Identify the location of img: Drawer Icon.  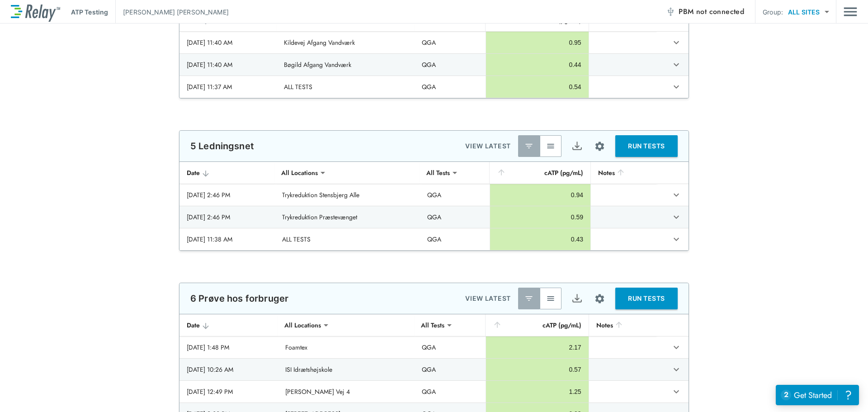
(851, 12).